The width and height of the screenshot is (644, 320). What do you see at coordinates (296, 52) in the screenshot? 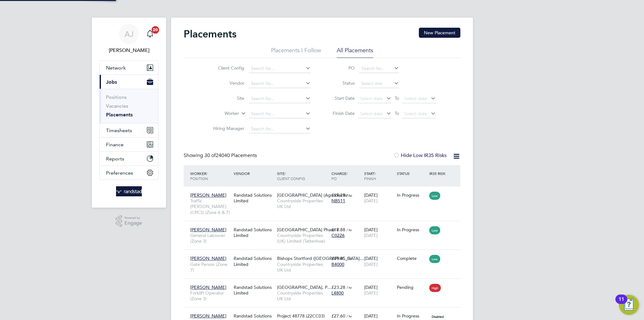
I see `li: Placements I Follow` at bounding box center [296, 52].